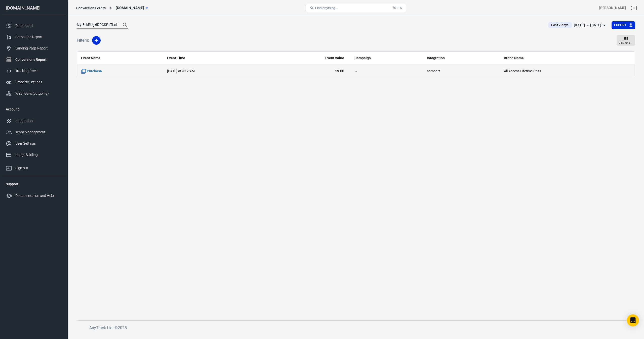  What do you see at coordinates (278, 327) in the screenshot?
I see `h6: AnyTrack Ltd. © 2025` at bounding box center [278, 327].